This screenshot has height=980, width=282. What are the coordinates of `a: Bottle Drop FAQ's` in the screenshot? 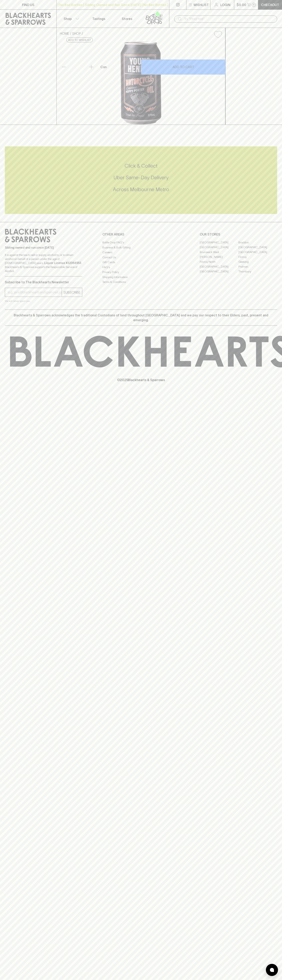 It's located at (141, 242).